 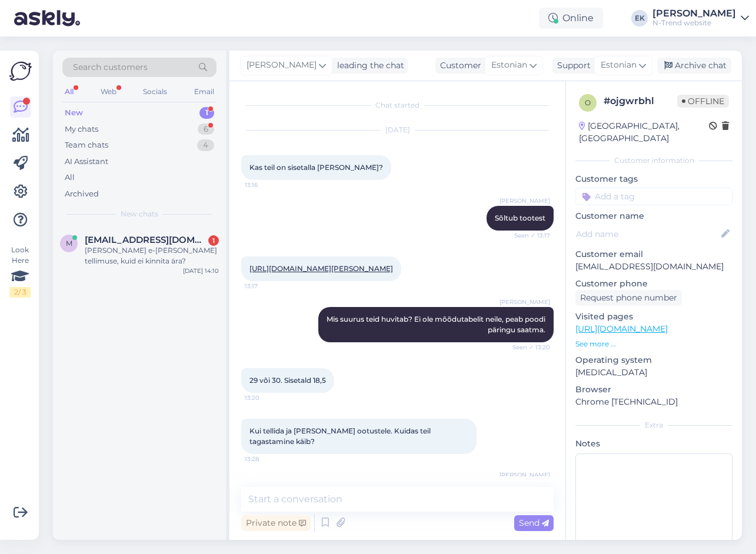 I want to click on div: Archive chat, so click(x=695, y=65).